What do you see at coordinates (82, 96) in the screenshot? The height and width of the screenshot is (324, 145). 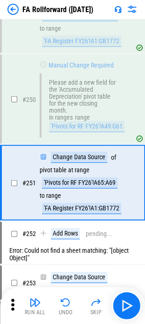 I see `div: Please add a new field for the 'Accumulated Depreciation' pivot table for the new closing month.` at bounding box center [82, 96].